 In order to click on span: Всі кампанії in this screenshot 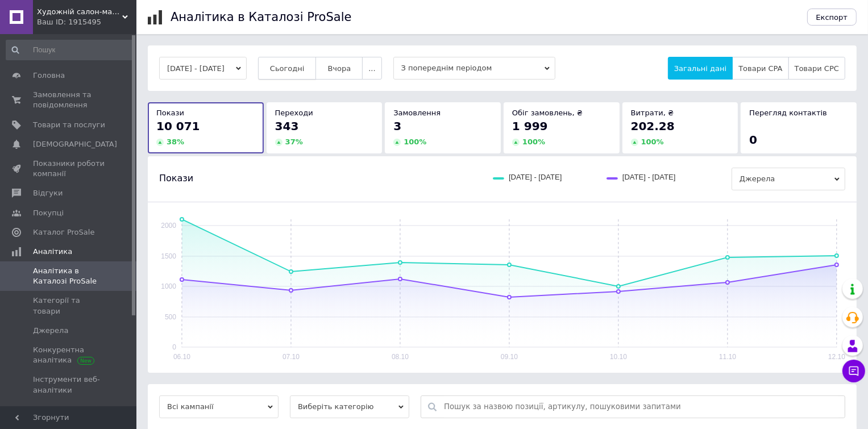, I will do `click(219, 407)`.